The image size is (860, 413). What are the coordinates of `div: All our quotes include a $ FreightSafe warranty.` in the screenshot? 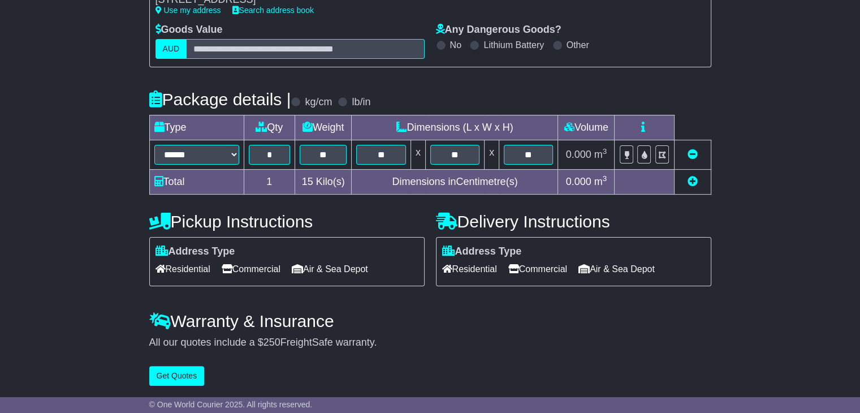 It's located at (430, 343).